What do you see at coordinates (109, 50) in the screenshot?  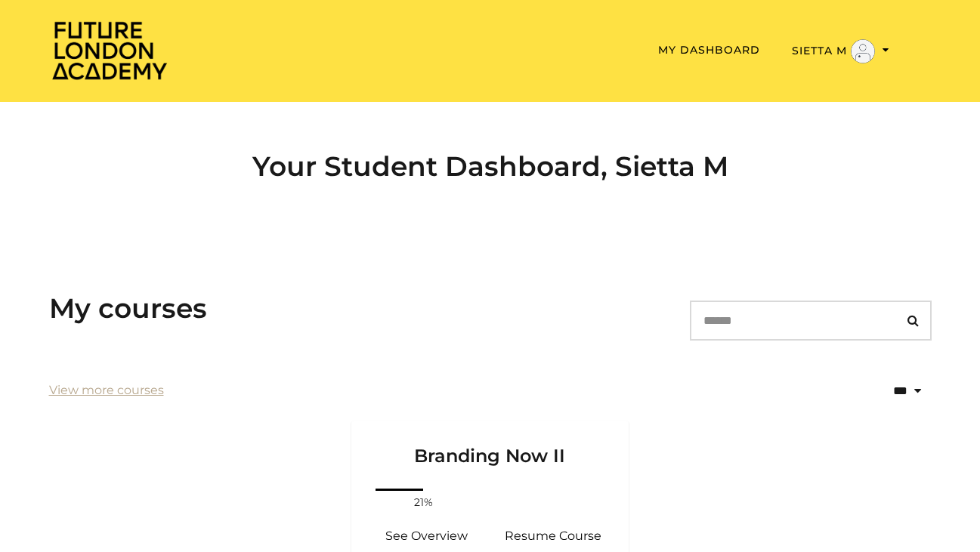 I see `img: Home Page` at bounding box center [109, 50].